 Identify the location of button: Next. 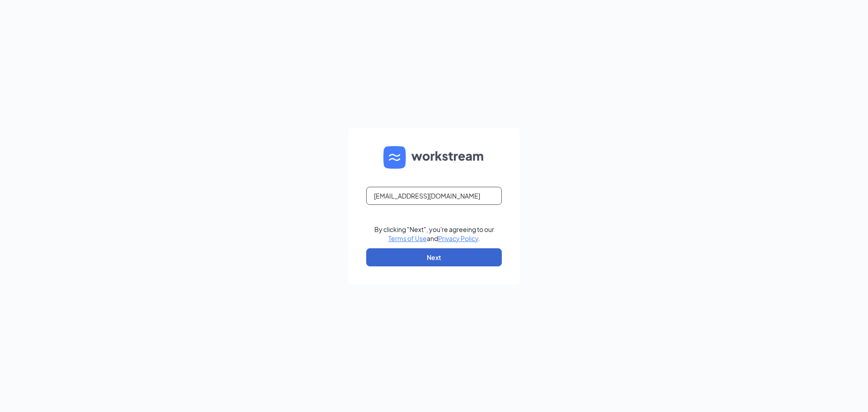
(434, 257).